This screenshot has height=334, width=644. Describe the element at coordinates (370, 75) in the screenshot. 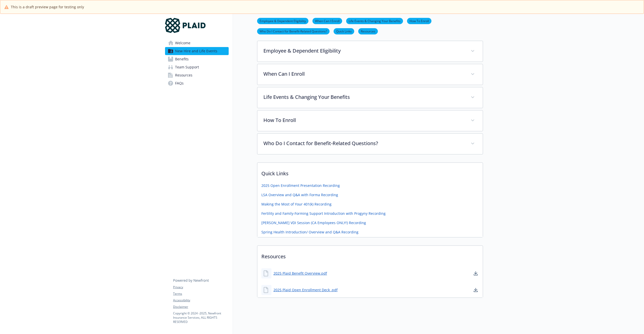

I see `div: When Can I Enroll` at that location.